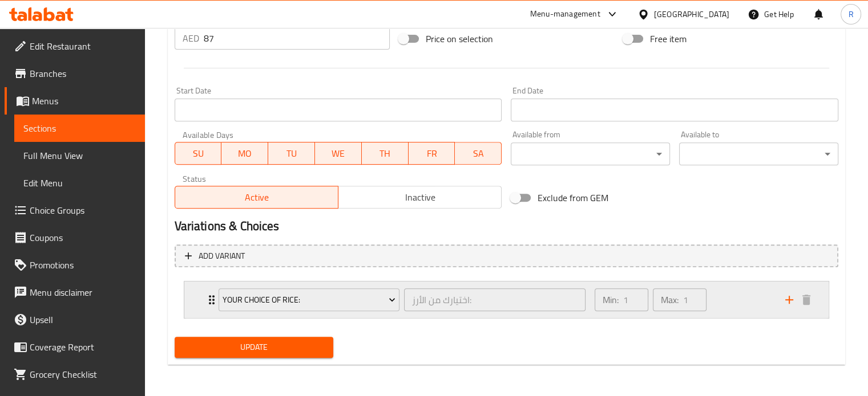 This screenshot has width=868, height=396. What do you see at coordinates (385, 153) in the screenshot?
I see `button: TH` at bounding box center [385, 153].